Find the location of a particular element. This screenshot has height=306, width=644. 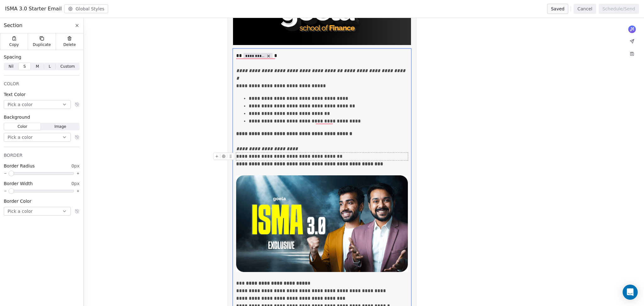

span: Spacing is located at coordinates (13, 57).